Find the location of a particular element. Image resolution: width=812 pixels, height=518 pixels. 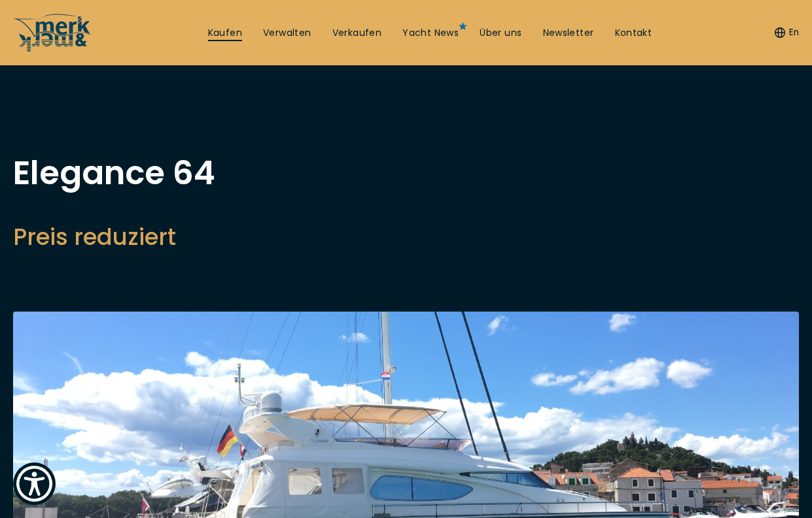

h2: Preis reduziert is located at coordinates (114, 237).